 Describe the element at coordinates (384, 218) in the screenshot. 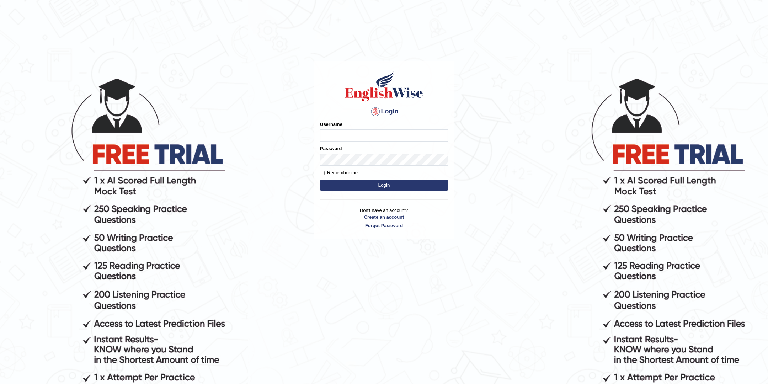

I see `p: Don't have an account?` at that location.